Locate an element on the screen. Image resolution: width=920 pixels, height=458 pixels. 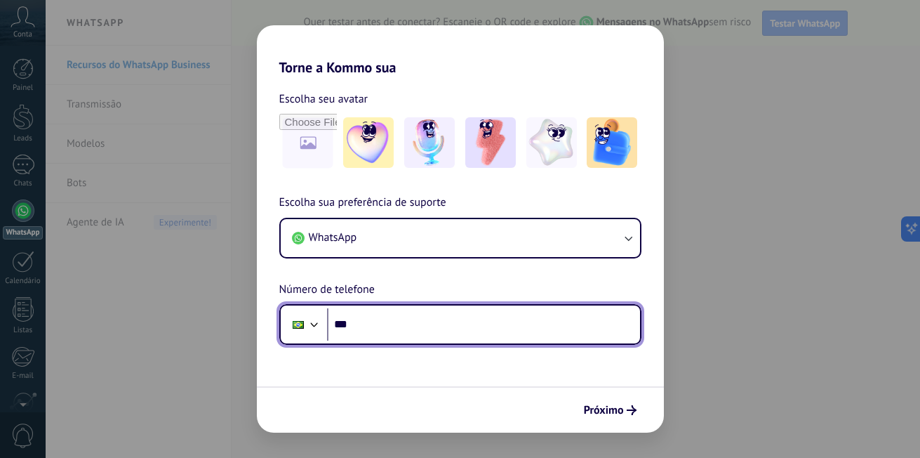
h2: Torne a Kommo sua is located at coordinates (460, 51).